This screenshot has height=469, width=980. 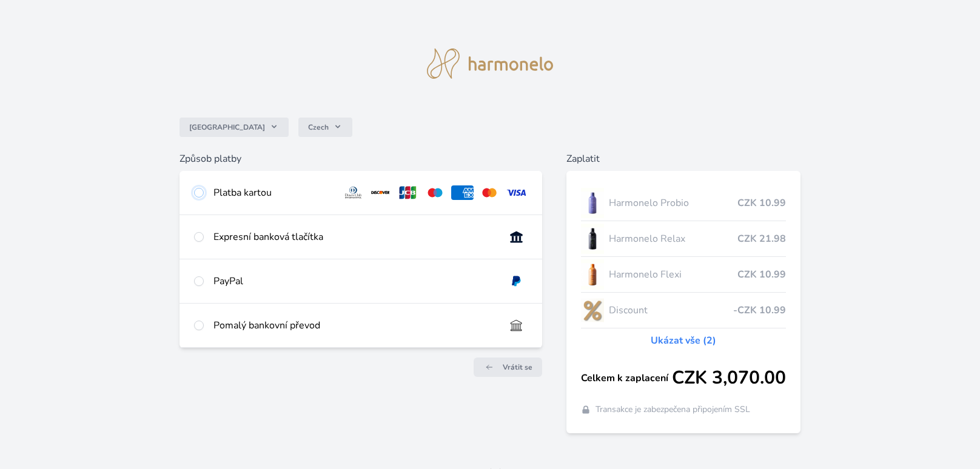 I want to click on img: maestro.svg, so click(x=435, y=192).